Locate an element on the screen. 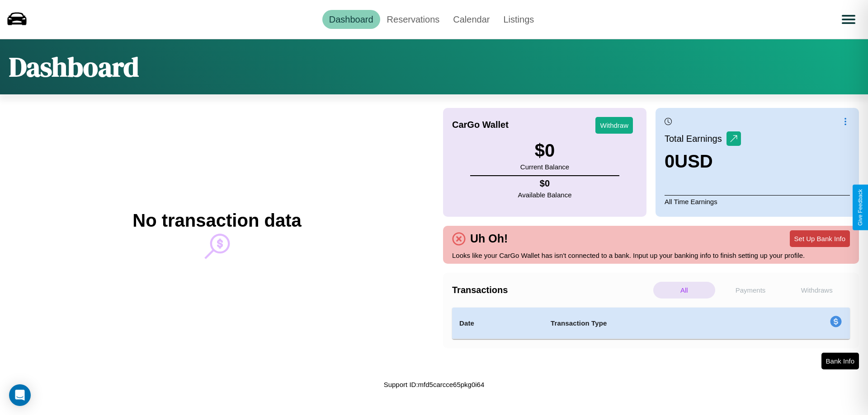 The width and height of the screenshot is (868, 415). p: Withdraws is located at coordinates (817, 290).